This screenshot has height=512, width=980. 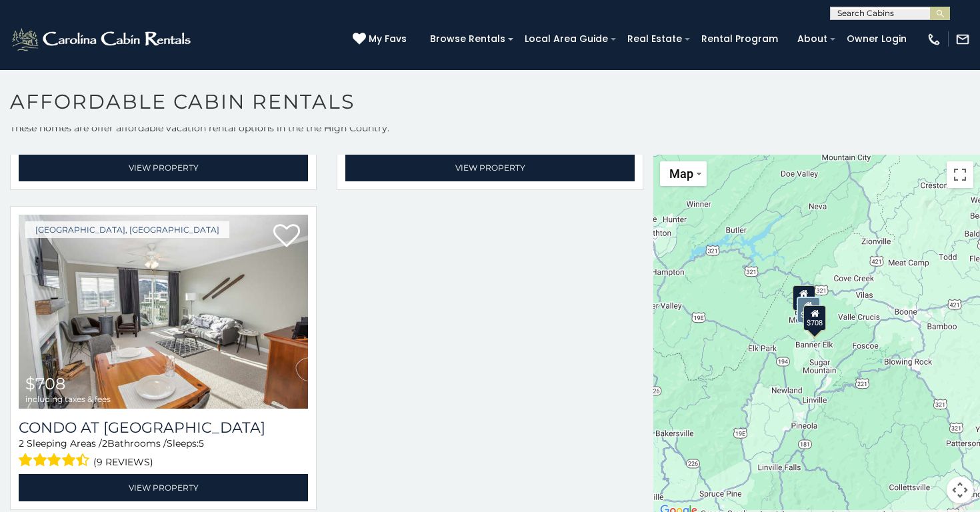 I want to click on div: $963, so click(x=804, y=298).